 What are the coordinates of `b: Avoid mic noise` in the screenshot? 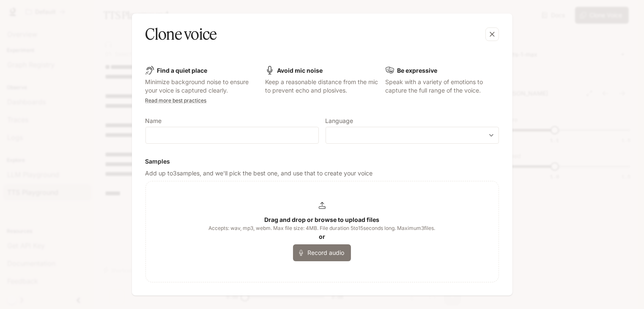 It's located at (300, 70).